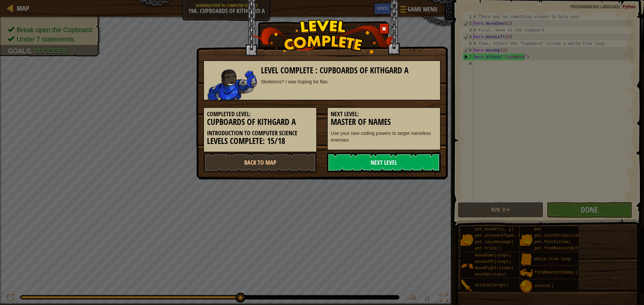 This screenshot has width=644, height=305. What do you see at coordinates (384, 122) in the screenshot?
I see `h3: Master of Names` at bounding box center [384, 122].